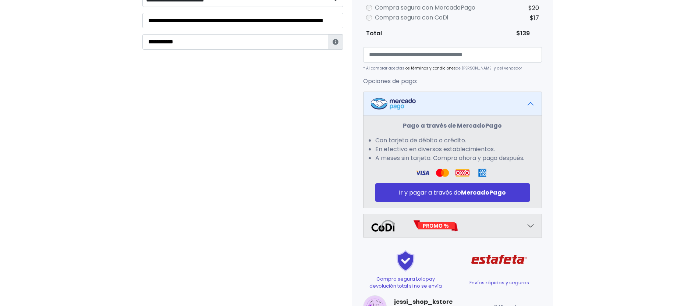 The width and height of the screenshot is (695, 306). What do you see at coordinates (430, 68) in the screenshot?
I see `a: los términos y condiciones` at bounding box center [430, 68].